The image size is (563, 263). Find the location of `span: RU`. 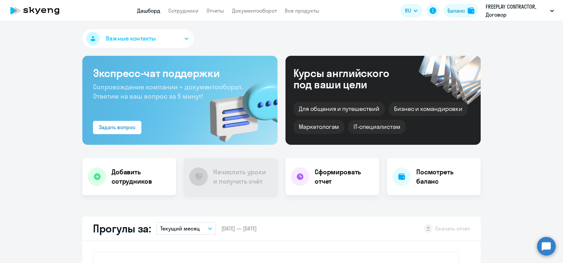

span: RU is located at coordinates (408, 11).